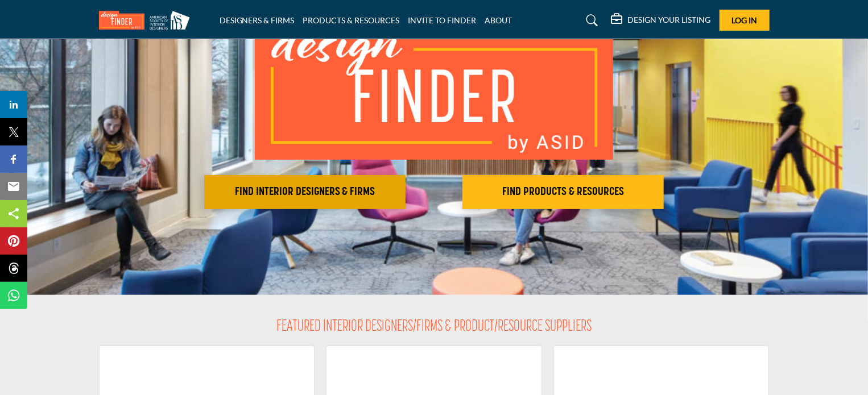 This screenshot has height=395, width=868. Describe the element at coordinates (662, 21) in the screenshot. I see `div: DESIGN YOUR LISTING` at that location.